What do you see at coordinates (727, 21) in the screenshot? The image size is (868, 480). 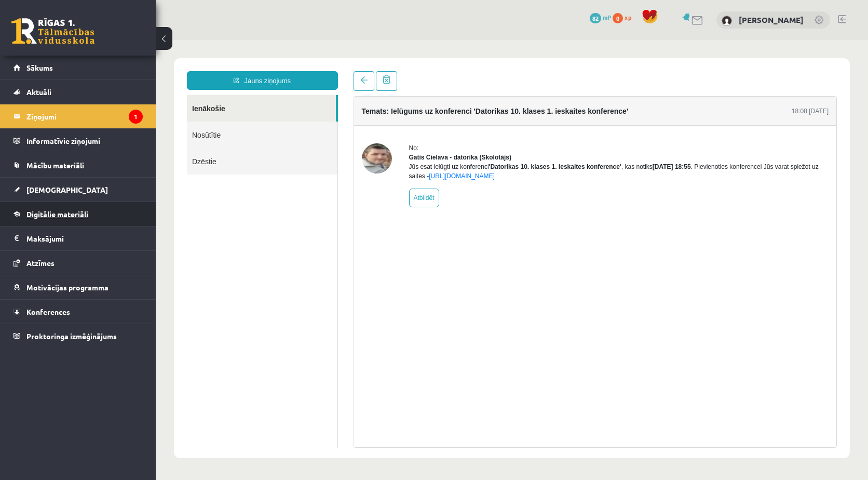 I see `img: Emīlija Hudoleja` at bounding box center [727, 21].